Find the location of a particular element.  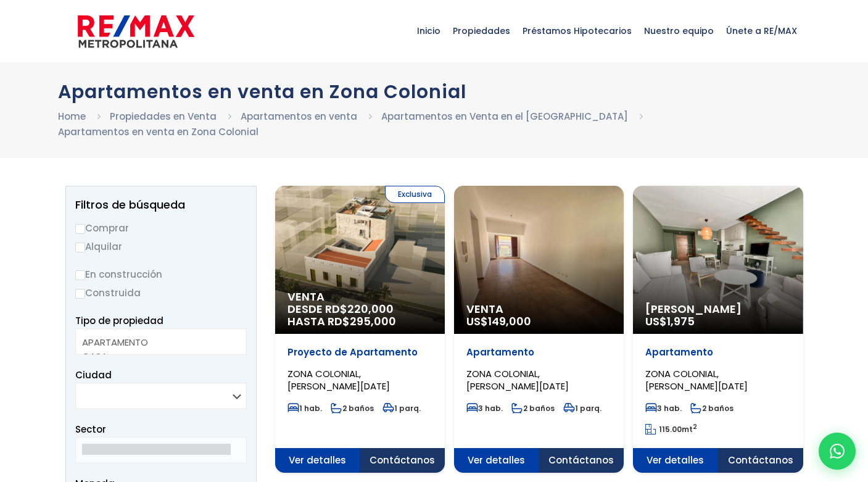

input: Comprar is located at coordinates (80, 229).